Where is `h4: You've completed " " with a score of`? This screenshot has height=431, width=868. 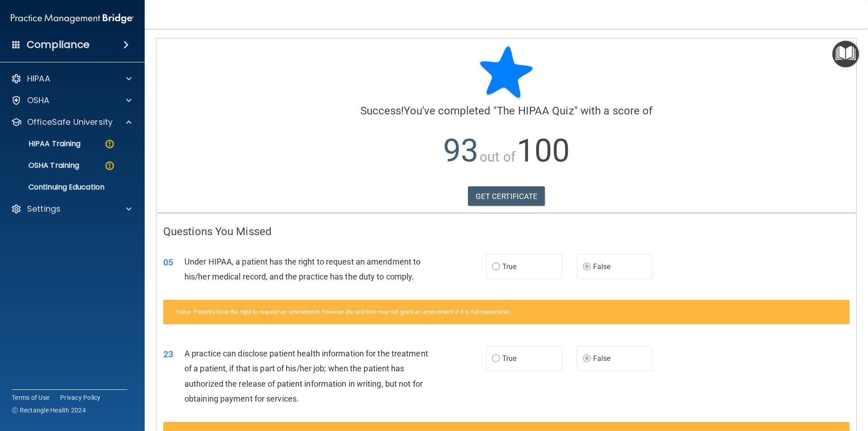 h4: You've completed " " with a score of is located at coordinates (506, 111).